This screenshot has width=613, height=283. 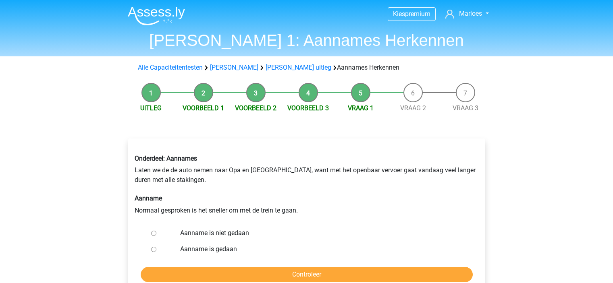 What do you see at coordinates (413, 108) in the screenshot?
I see `a: Vraag 2` at bounding box center [413, 108].